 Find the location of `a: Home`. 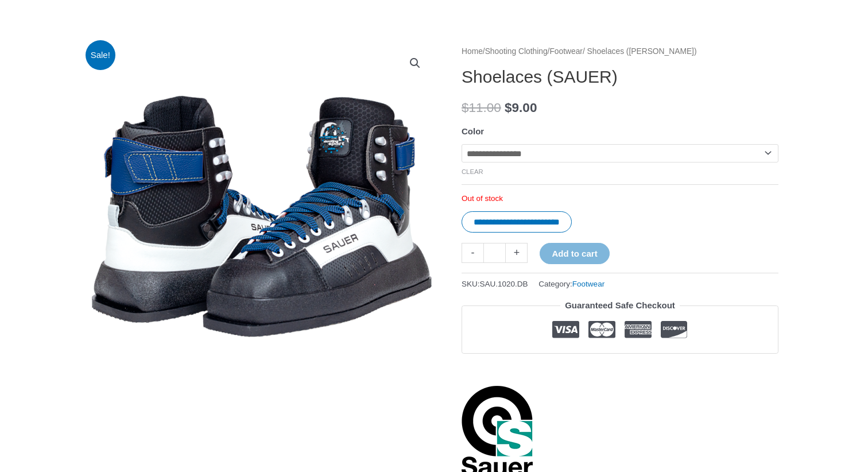

a: Home is located at coordinates (472, 51).